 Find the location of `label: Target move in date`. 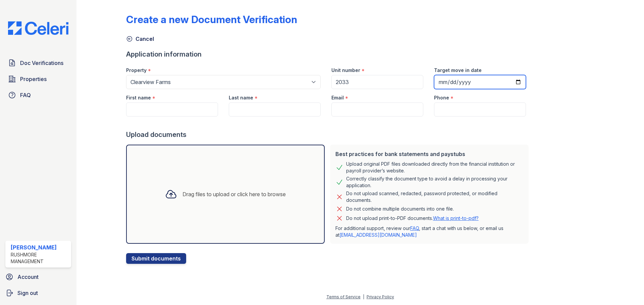

label: Target move in date is located at coordinates (458, 70).